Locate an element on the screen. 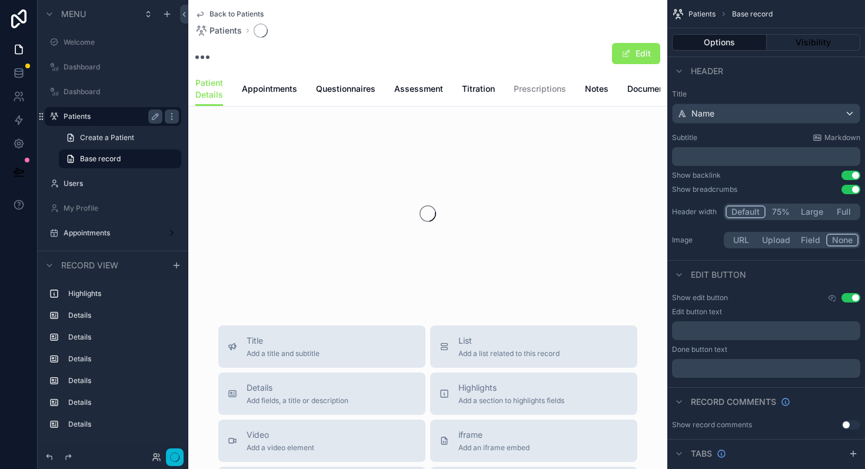  span: Patient Details is located at coordinates (209, 89).